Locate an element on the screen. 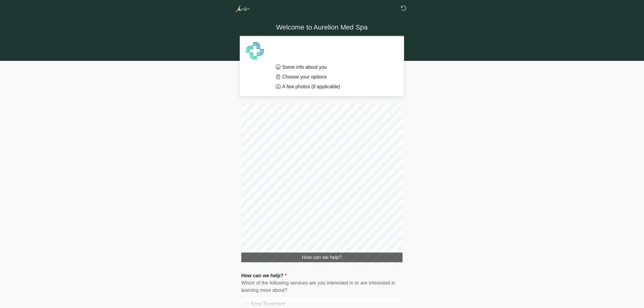 The width and height of the screenshot is (644, 308). li: Some info about you is located at coordinates (334, 67).